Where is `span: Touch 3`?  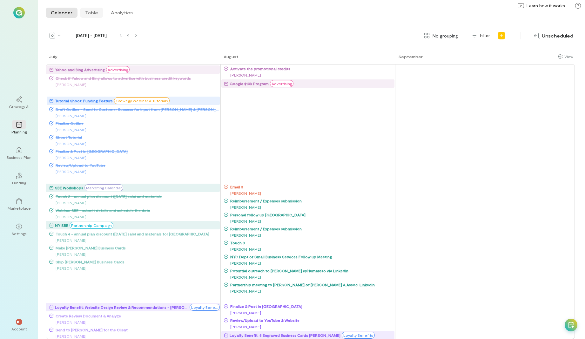 span: Touch 3 is located at coordinates (311, 242).